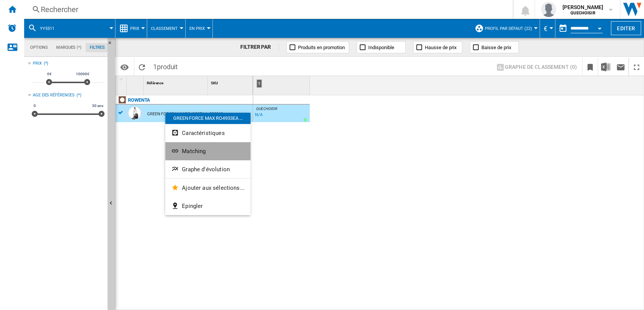 Image resolution: width=644 pixels, height=310 pixels. Describe the element at coordinates (192, 206) in the screenshot. I see `span: Epingler` at that location.